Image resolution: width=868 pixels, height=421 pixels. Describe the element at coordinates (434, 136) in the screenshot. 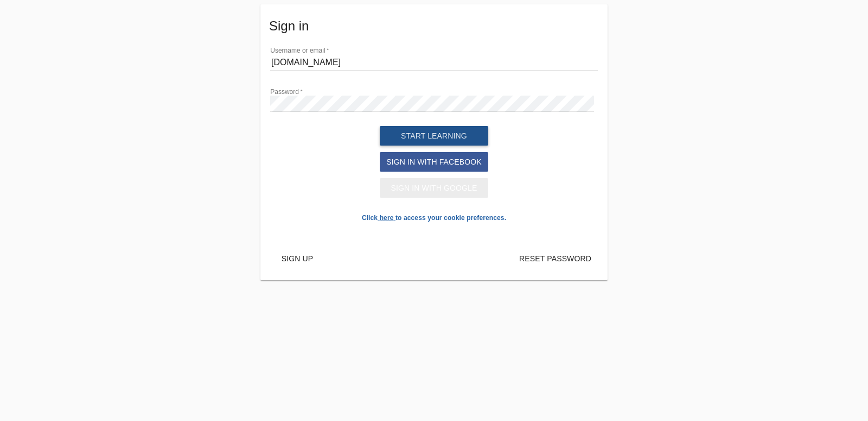

I see `span: Start learning` at that location.